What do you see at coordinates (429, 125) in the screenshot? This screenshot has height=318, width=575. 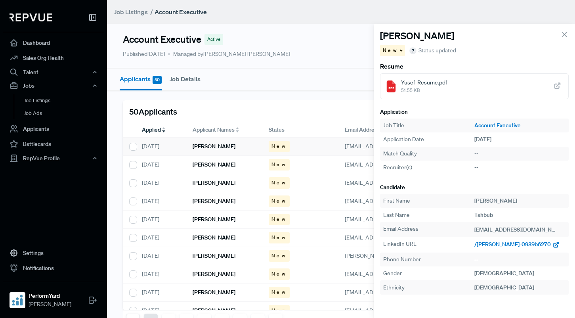 I see `div: Job Title` at bounding box center [429, 125].